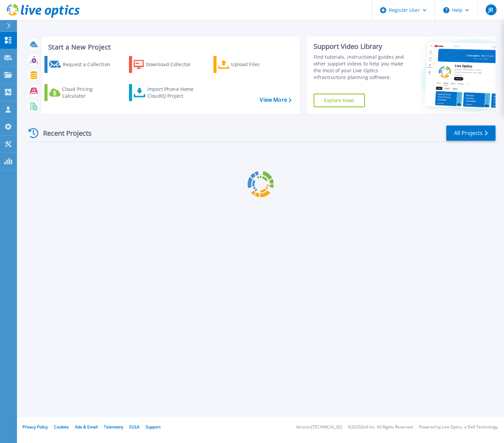  What do you see at coordinates (64, 133) in the screenshot?
I see `div: Recent Projects` at bounding box center [64, 133].